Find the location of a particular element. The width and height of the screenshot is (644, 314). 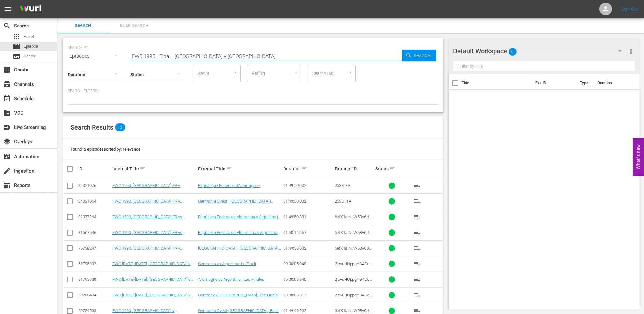

button: Open Feedback Widget is located at coordinates (638, 157).